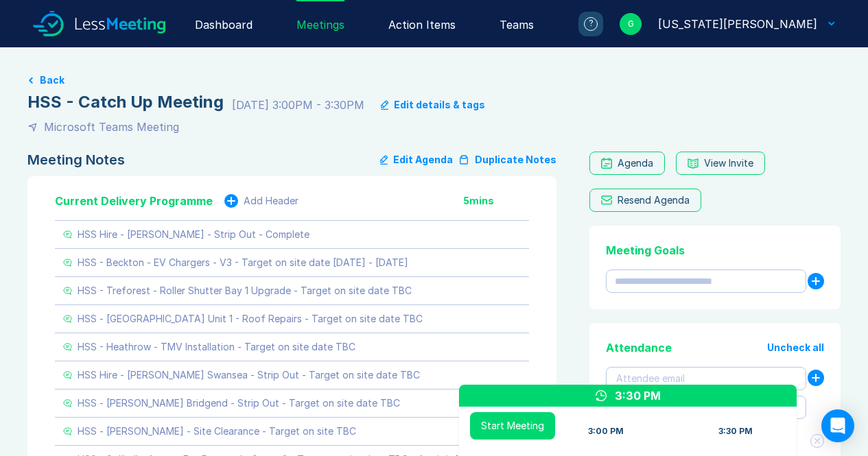 The height and width of the screenshot is (456, 868). Describe the element at coordinates (513, 426) in the screenshot. I see `button: Start Meeting` at that location.